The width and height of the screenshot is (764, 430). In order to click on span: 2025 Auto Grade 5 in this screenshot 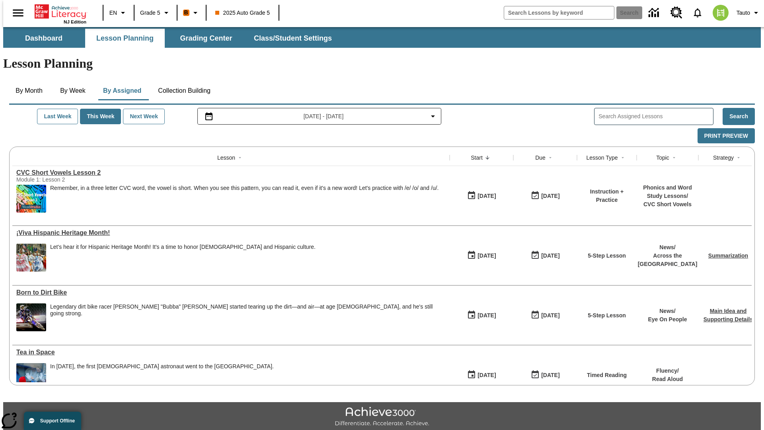, I will do `click(243, 13)`.